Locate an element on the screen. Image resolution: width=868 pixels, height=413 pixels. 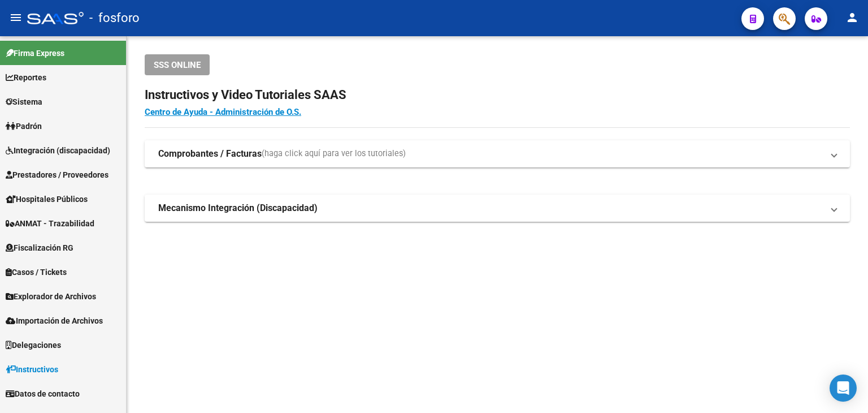
mat-icon: person is located at coordinates (852, 17).